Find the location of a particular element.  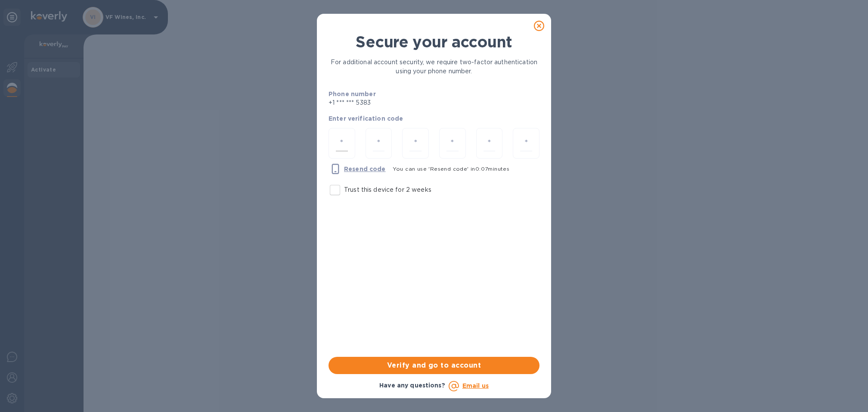

p: For additional account security, we require two-factor authentication using your phone number. is located at coordinates (434, 67).